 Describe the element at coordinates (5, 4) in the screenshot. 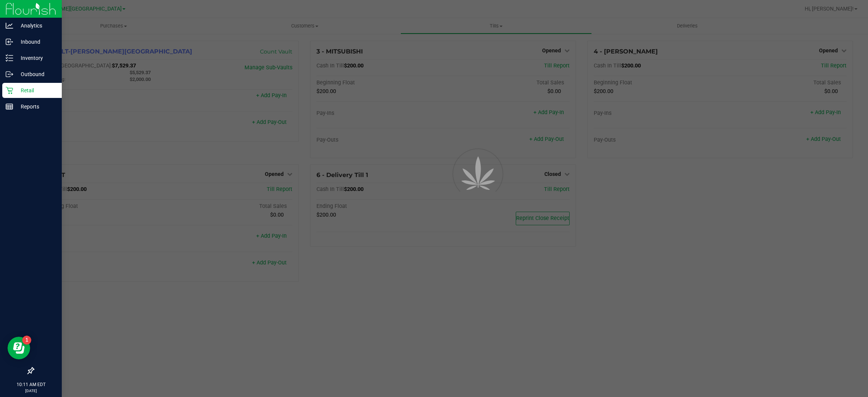

I see `span: 1` at that location.